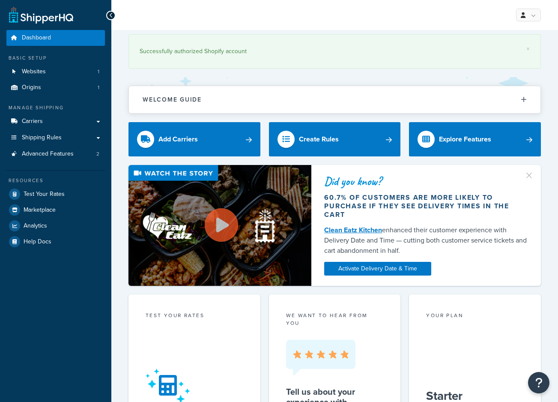 The height and width of the screenshot is (402, 558). What do you see at coordinates (56, 58) in the screenshot?
I see `div: Basic Setup` at bounding box center [56, 58].